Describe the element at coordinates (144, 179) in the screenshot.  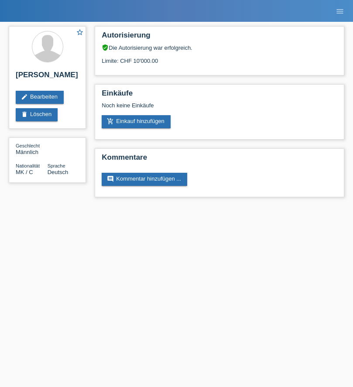
I see `a: commentKommentar hinzufügen ...` at that location.